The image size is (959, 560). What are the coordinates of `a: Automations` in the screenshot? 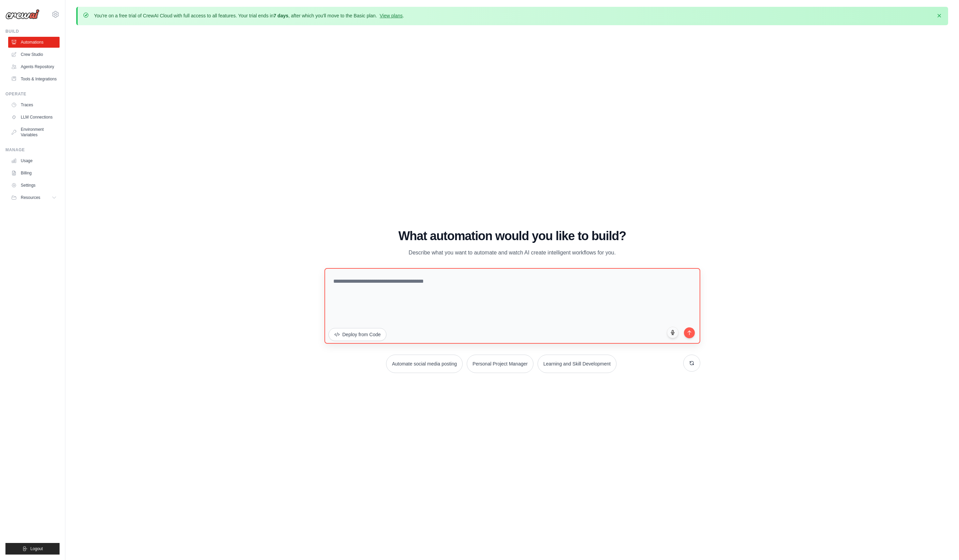 It's located at (34, 42).